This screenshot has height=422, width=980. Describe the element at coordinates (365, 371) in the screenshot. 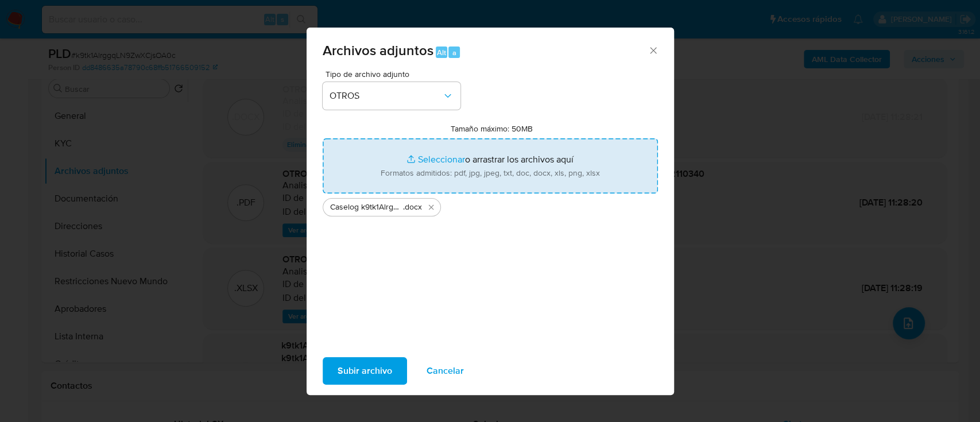

I see `span: Subir archivo` at that location.